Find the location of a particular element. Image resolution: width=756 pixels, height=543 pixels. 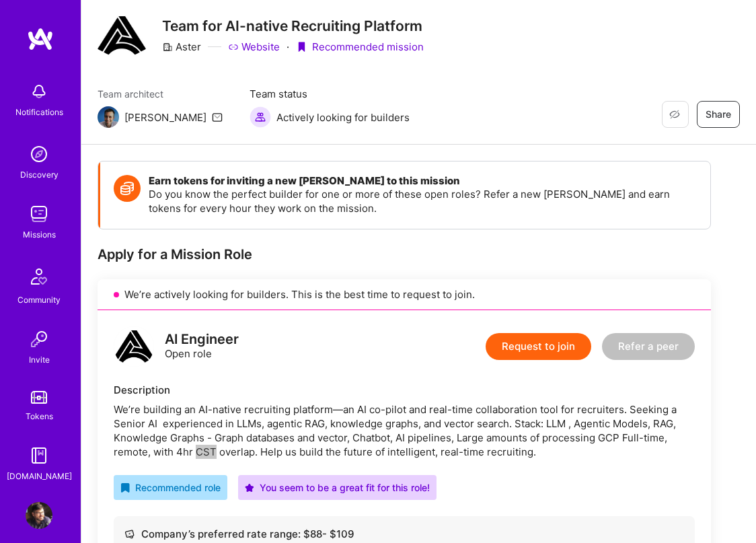

i: icon PurpleRibbon is located at coordinates (302, 47).